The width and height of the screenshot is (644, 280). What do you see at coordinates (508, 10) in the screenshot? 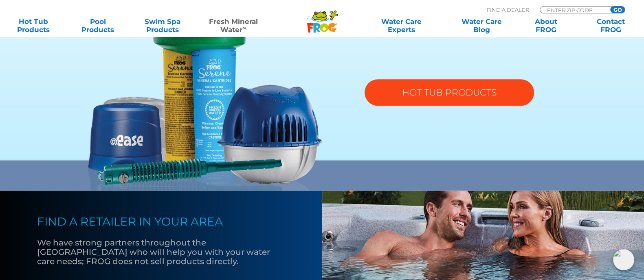
I see `p: Find A Dealer` at bounding box center [508, 10].